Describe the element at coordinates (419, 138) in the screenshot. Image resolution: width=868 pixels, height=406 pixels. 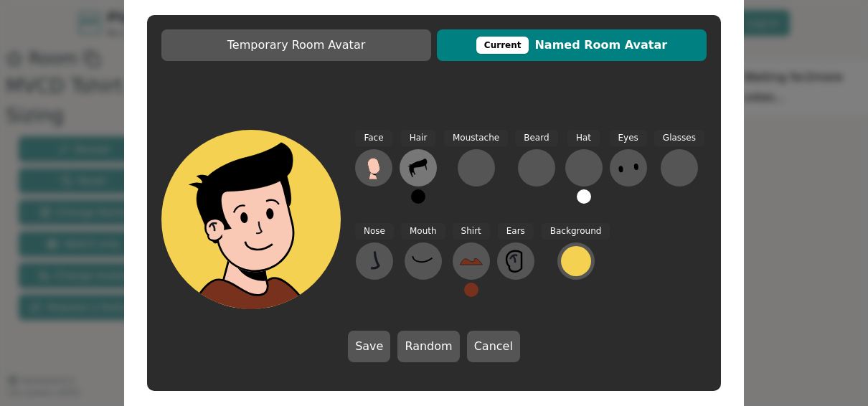
I see `span: Hair` at that location.